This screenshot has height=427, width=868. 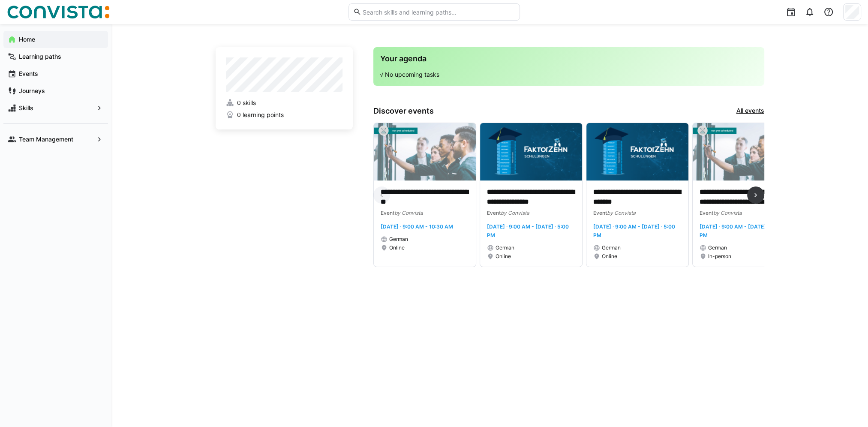 I want to click on span: 0 skills, so click(x=246, y=103).